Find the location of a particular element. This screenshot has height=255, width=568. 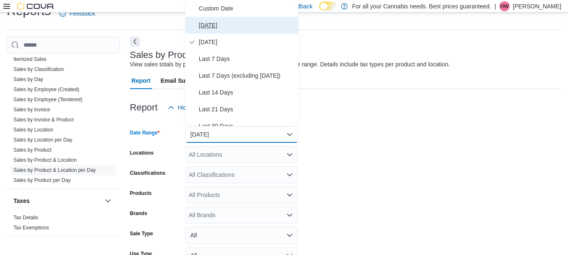

p: For all your Cannabis needs. Best prices guaranteed. is located at coordinates (421, 6).